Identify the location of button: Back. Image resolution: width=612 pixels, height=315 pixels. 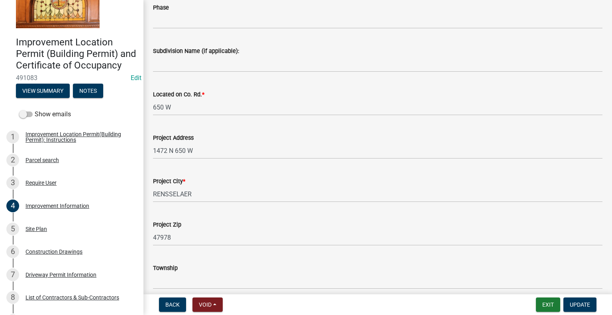
(172, 305).